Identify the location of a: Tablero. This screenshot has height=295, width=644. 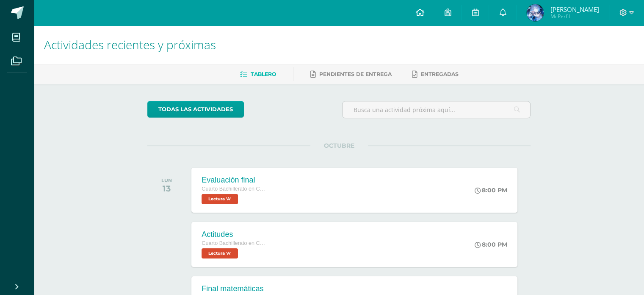
(258, 74).